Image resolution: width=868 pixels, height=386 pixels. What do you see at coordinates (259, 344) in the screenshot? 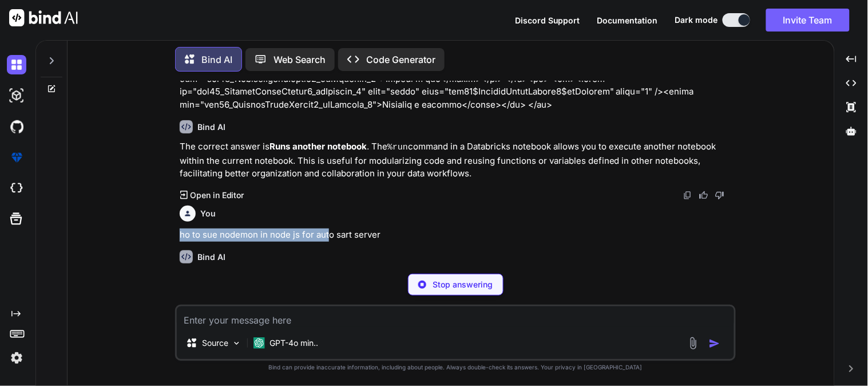
I see `img: GPT-4o mini` at bounding box center [259, 344].